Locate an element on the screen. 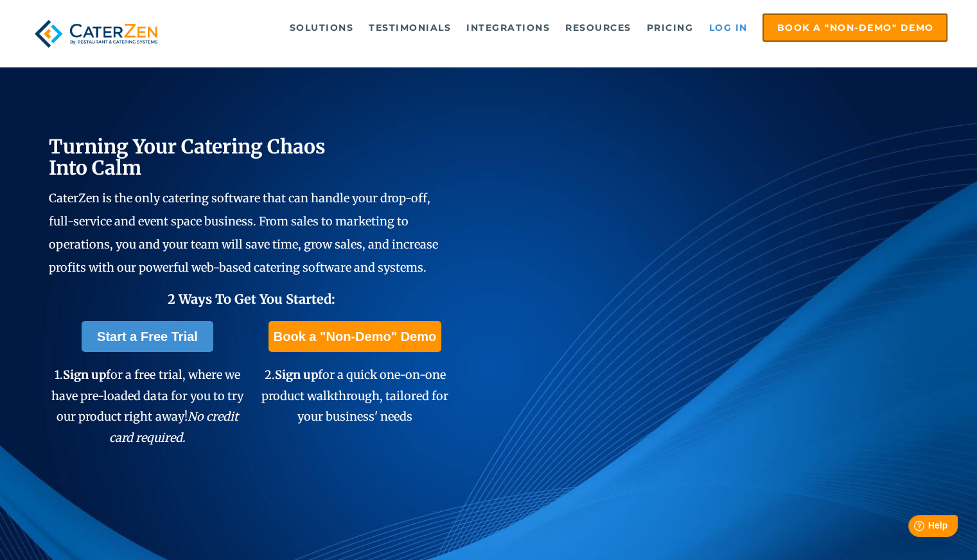  a: Resources is located at coordinates (598, 27).